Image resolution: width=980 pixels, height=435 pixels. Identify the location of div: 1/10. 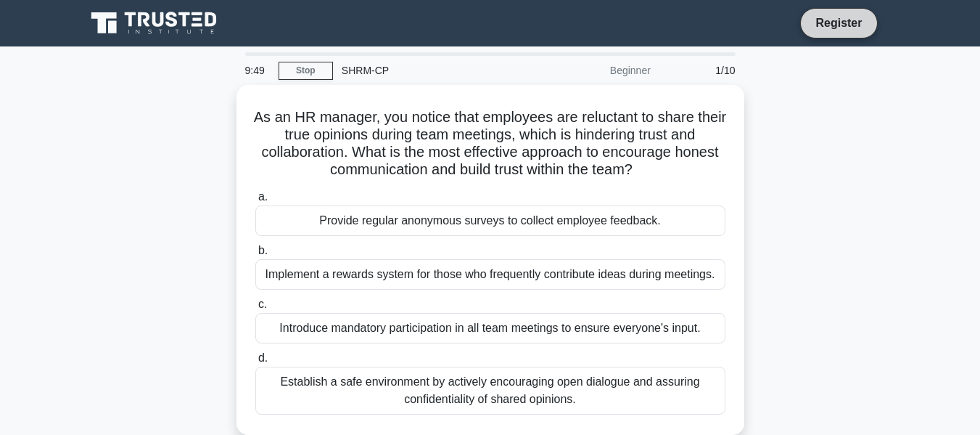
(701, 71).